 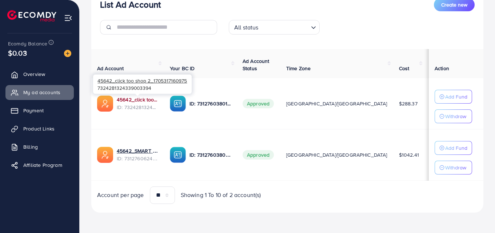 I want to click on a: 45642_SMART SHOP_1702634775277, so click(x=137, y=151).